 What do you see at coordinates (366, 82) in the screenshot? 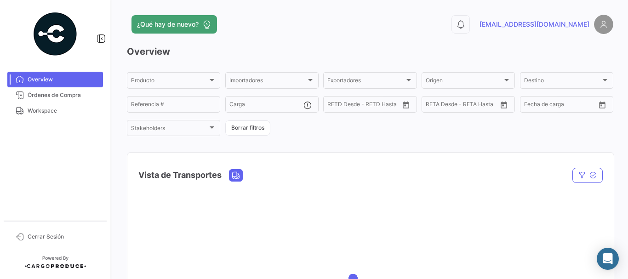
I see `span: Exportadores` at bounding box center [366, 82].